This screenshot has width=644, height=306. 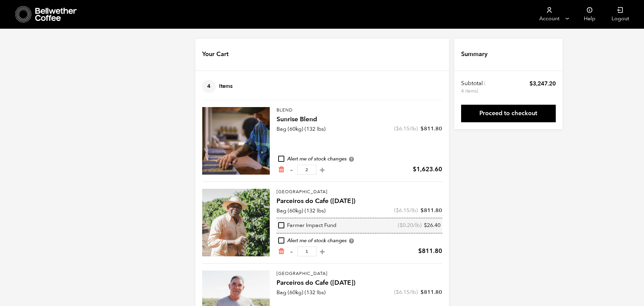 What do you see at coordinates (307, 225) in the screenshot?
I see `div: Farmer Impact Fund` at bounding box center [307, 225].